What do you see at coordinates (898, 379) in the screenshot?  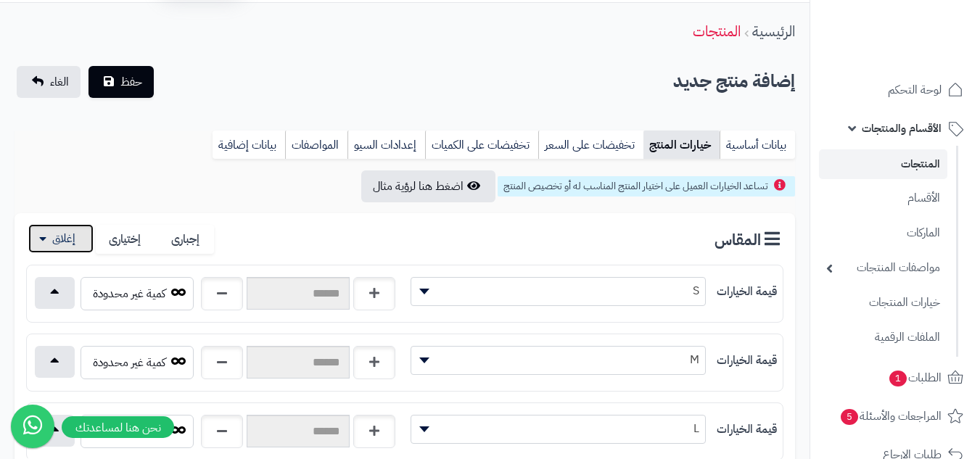 I see `span: 1` at bounding box center [898, 379].